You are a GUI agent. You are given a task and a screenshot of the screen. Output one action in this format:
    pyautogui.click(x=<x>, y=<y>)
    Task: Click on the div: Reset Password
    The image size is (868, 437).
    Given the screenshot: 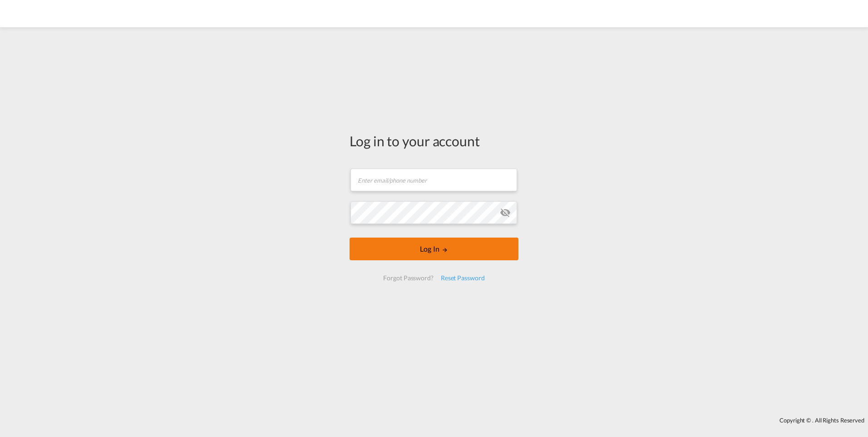 What is the action you would take?
    pyautogui.click(x=462, y=278)
    